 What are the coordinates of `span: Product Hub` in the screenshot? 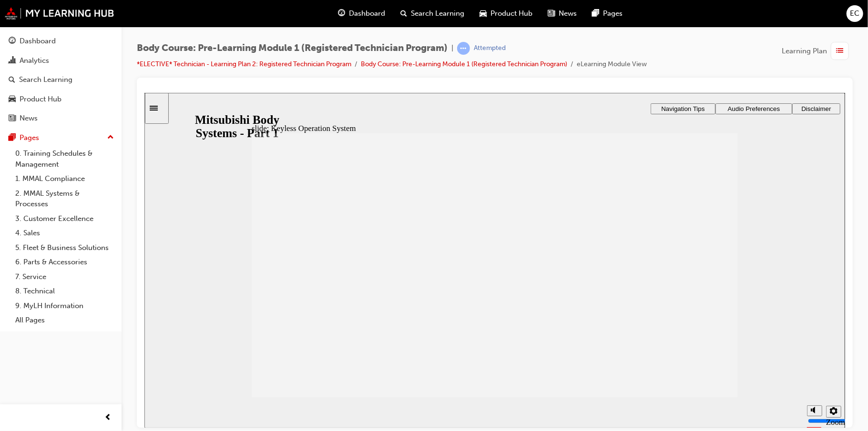 It's located at (512, 14).